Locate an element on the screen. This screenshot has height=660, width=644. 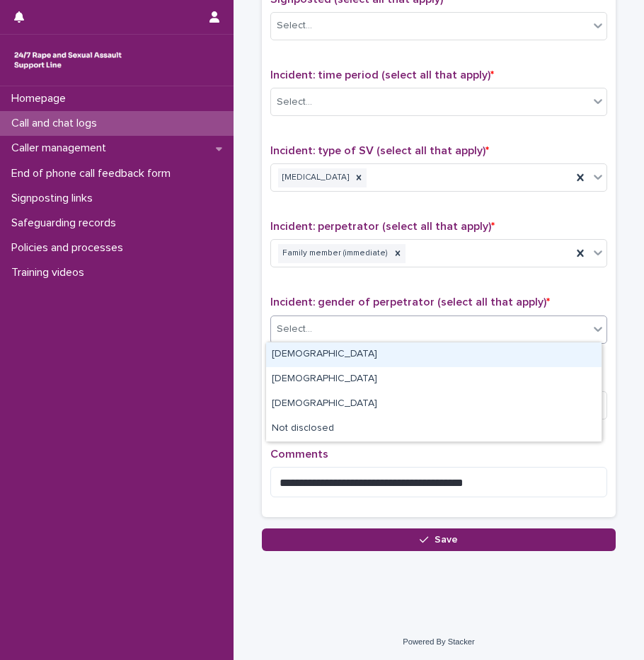
span: Incident: perpetrator (select all that apply) is located at coordinates (382, 227).